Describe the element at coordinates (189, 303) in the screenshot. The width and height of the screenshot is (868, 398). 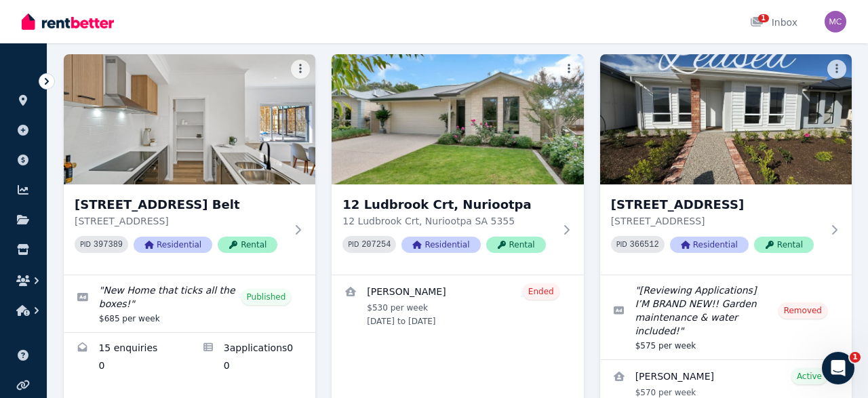
I see `a: Edit listing: New Home that ticks all the boxes!` at that location.